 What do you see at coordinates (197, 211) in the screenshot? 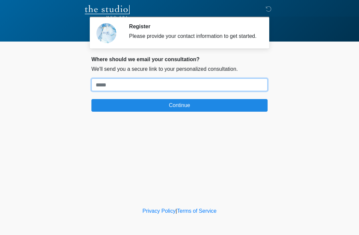
I see `a: Terms of Service` at bounding box center [197, 211].